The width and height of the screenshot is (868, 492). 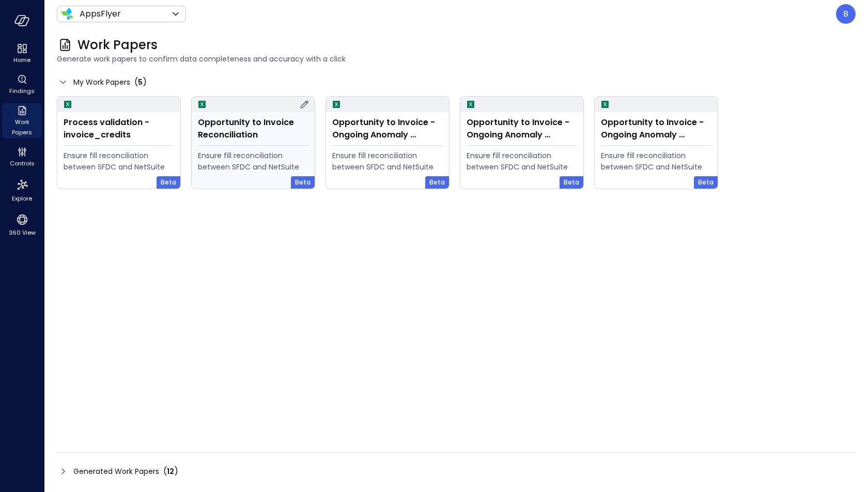 I want to click on div: Controls, so click(x=22, y=157).